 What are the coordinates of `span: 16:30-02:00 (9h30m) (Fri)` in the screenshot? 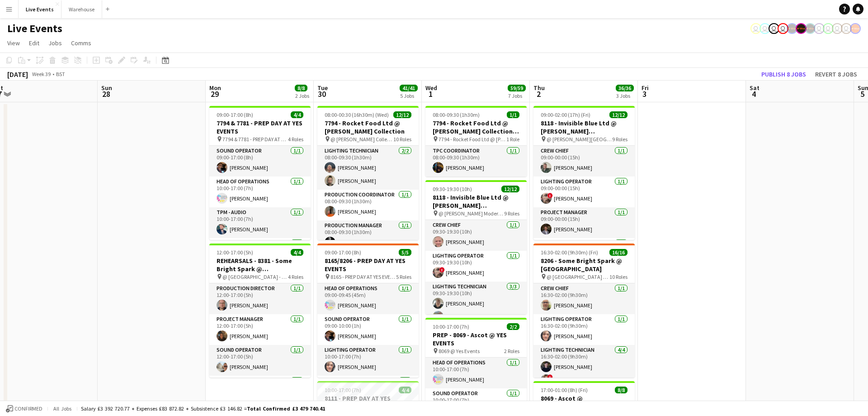 It's located at (569, 252).